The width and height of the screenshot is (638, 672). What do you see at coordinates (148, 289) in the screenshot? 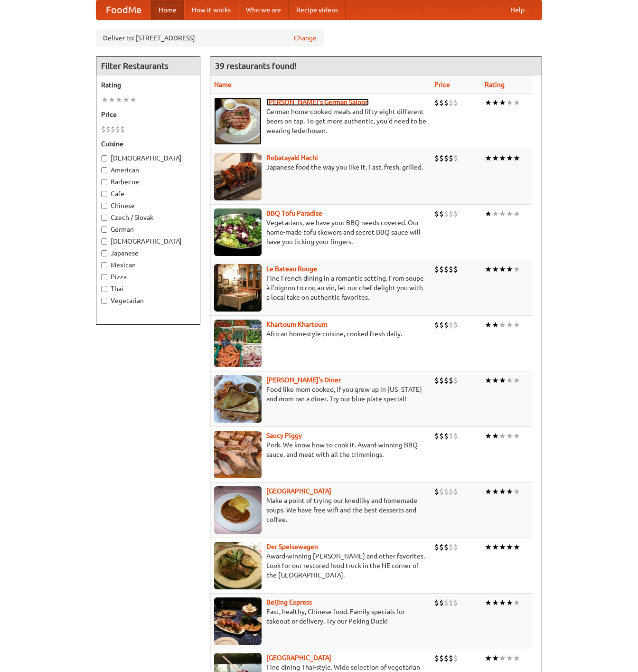
I see `label: Thai` at bounding box center [148, 289].